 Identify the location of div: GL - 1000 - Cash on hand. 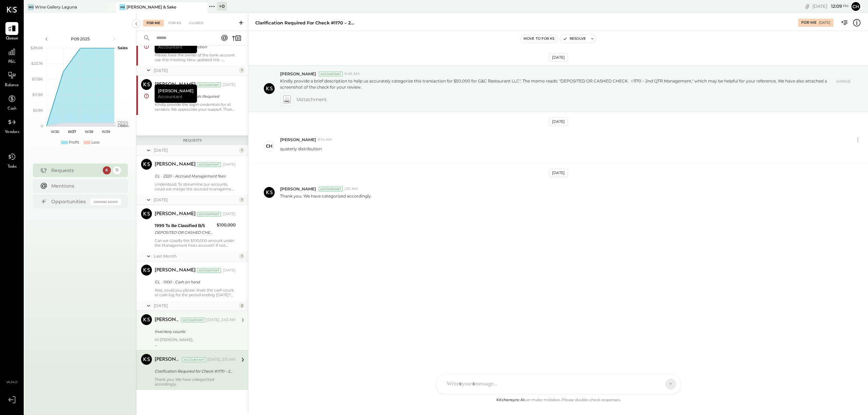
(194, 282).